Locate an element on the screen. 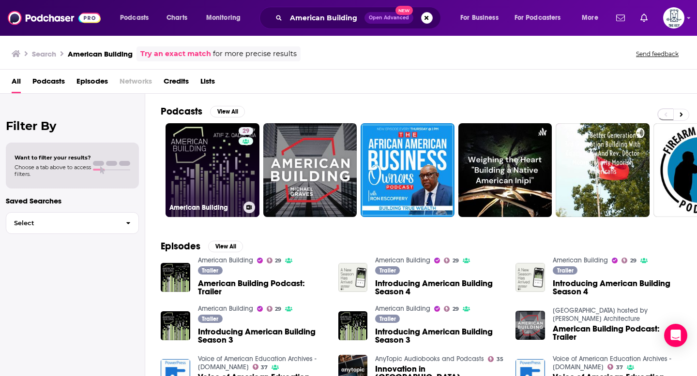 The width and height of the screenshot is (697, 376). span: Networks is located at coordinates (135, 83).